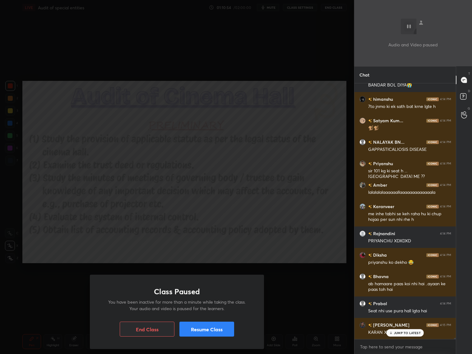 The height and width of the screenshot is (354, 472). I want to click on div: me inhe tabhi se keh raha hu ki chup hojao per sun nhi rhe h, so click(410, 217).